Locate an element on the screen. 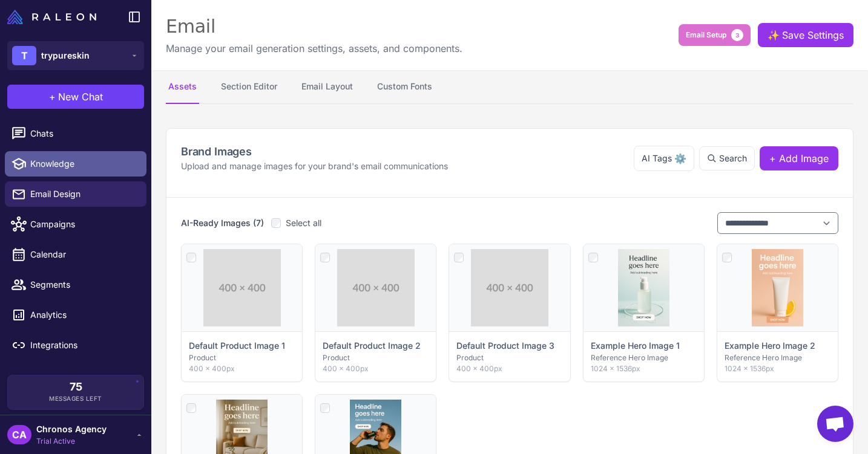 This screenshot has height=454, width=868. button: ✨Save Settings is located at coordinates (806, 35).